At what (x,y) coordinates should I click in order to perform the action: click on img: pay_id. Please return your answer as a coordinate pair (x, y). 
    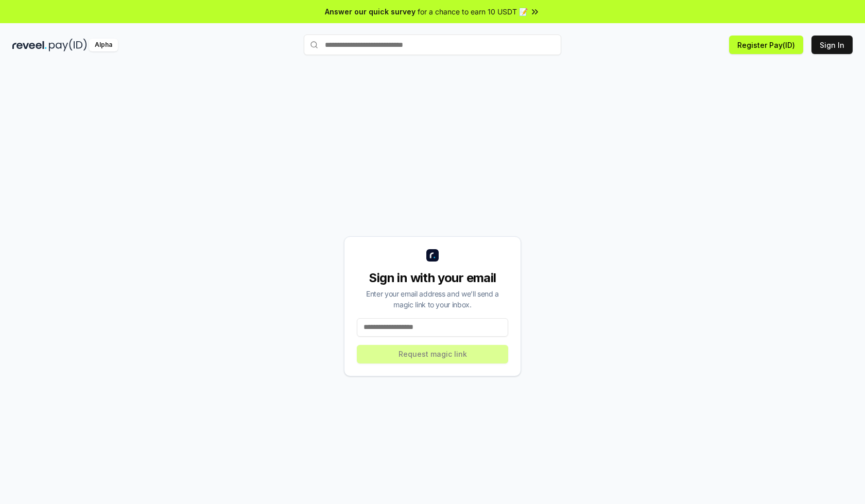
    Looking at the image, I should click on (68, 45).